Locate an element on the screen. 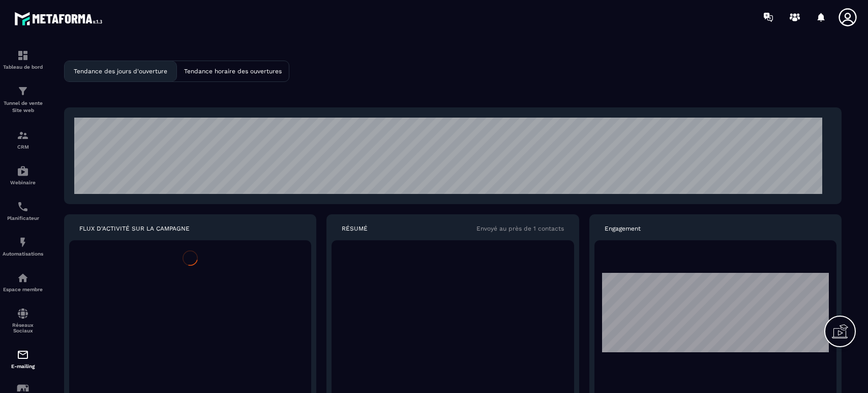 Image resolution: width=868 pixels, height=393 pixels. p: Tunnel de vente Site web is located at coordinates (23, 107).